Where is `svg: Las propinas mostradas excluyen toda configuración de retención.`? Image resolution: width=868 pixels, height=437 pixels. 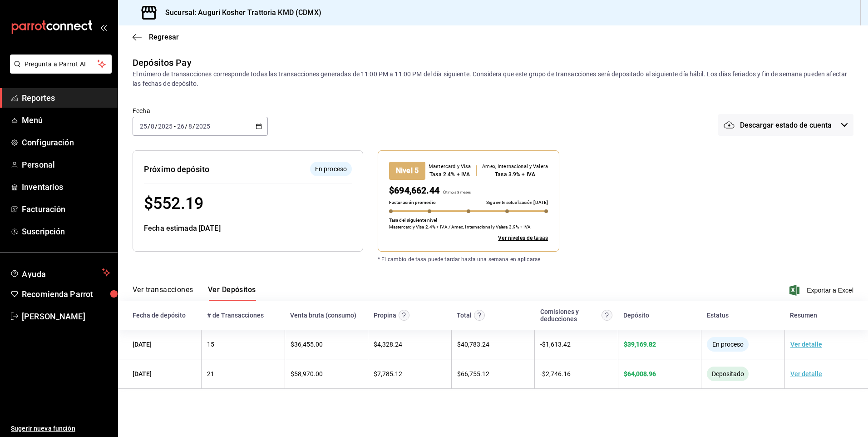 svg: Las propinas mostradas excluyen toda configuración de retención. is located at coordinates (404, 315).